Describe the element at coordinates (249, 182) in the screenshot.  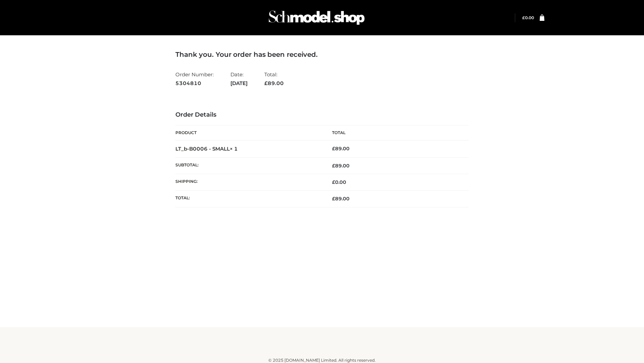
I see `th: Shipping:` at that location.